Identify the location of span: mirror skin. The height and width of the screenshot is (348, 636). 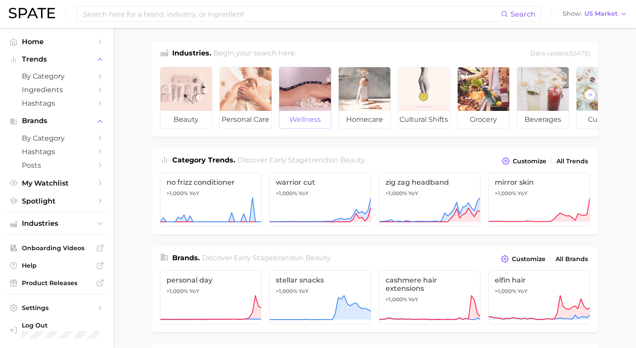
(539, 182).